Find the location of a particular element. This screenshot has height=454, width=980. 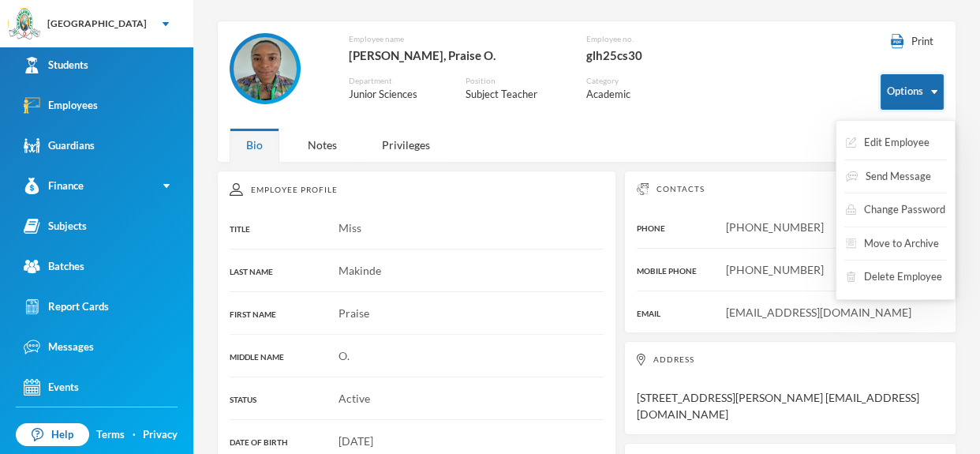

span: Active is located at coordinates (354, 398).